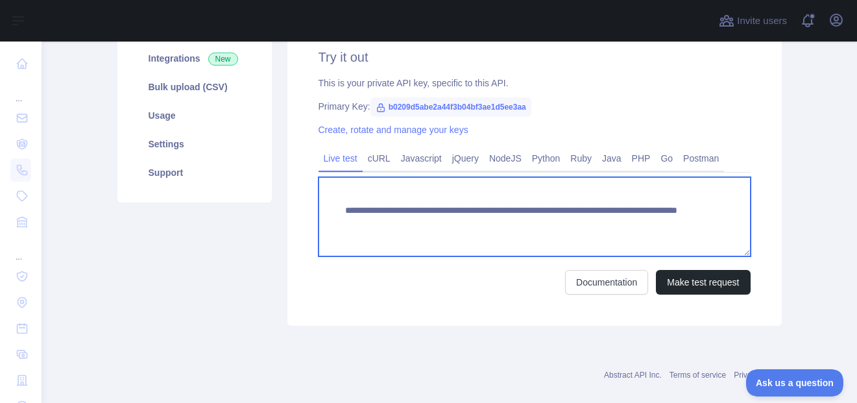 Image resolution: width=857 pixels, height=403 pixels. What do you see at coordinates (379, 158) in the screenshot?
I see `a: cURL` at bounding box center [379, 158].